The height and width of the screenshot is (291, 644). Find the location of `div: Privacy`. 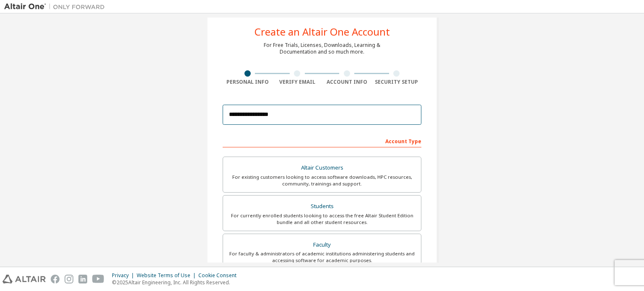

div: Privacy is located at coordinates (124, 276).